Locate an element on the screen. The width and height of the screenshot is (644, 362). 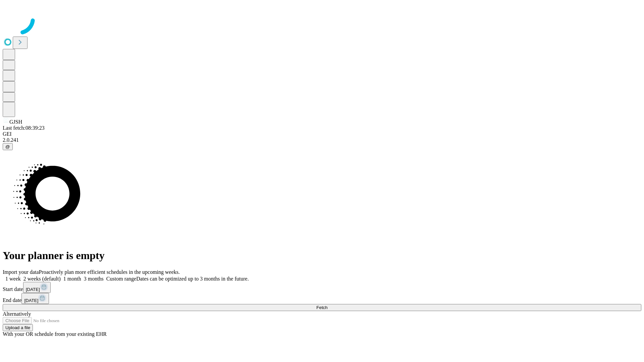
span: 1 month is located at coordinates (72, 278).